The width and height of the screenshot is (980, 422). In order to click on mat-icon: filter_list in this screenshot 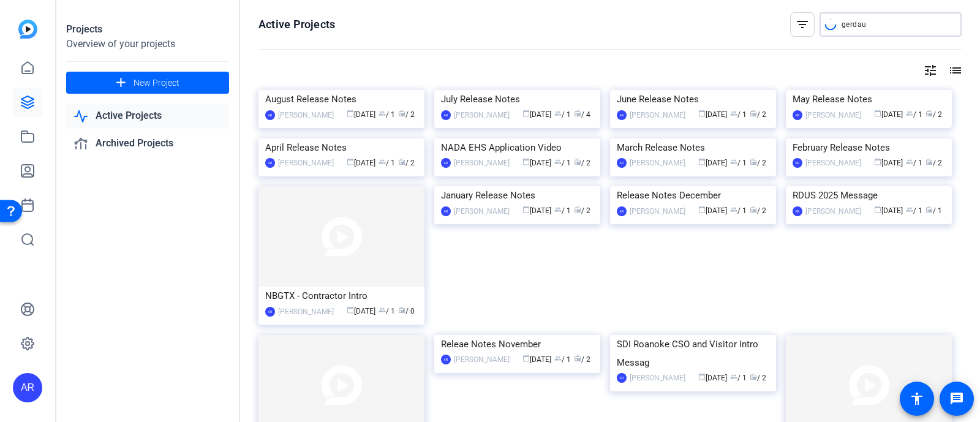, I will do `click(802, 25)`.